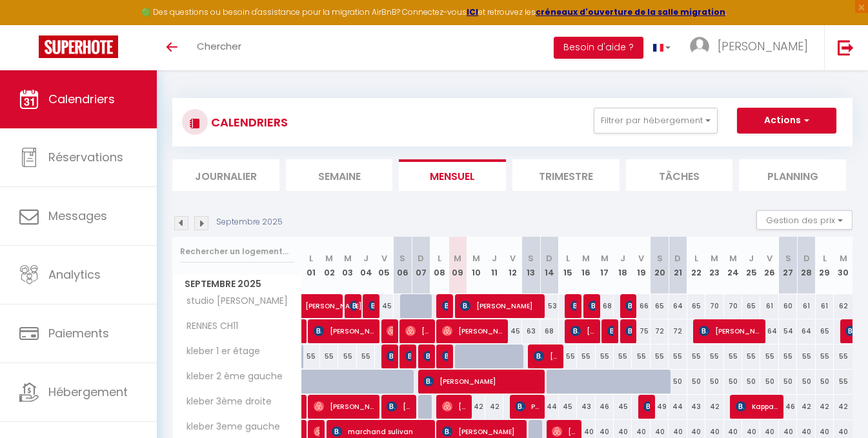  What do you see at coordinates (311, 265) in the screenshot?
I see `th: 01` at bounding box center [311, 265].